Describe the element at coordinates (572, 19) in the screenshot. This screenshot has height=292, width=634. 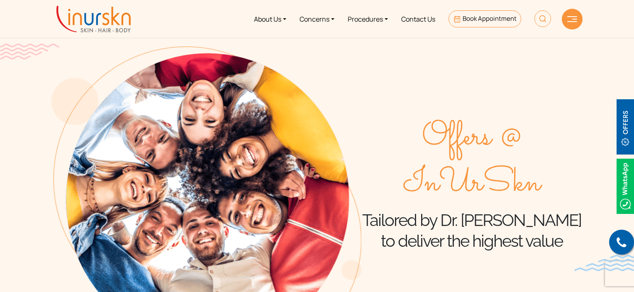
I see `img: hamLine.svg` at that location.